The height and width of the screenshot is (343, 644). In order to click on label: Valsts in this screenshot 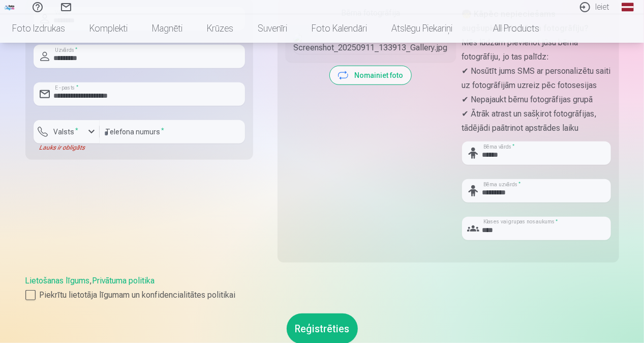, I will do `click(66, 132)`.